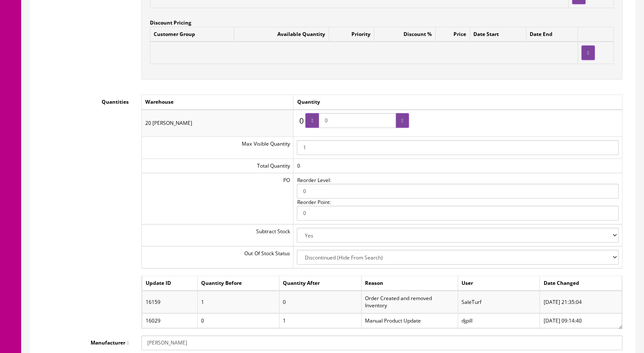  What do you see at coordinates (218, 235) in the screenshot?
I see `td: Subtract Stock` at bounding box center [218, 235].